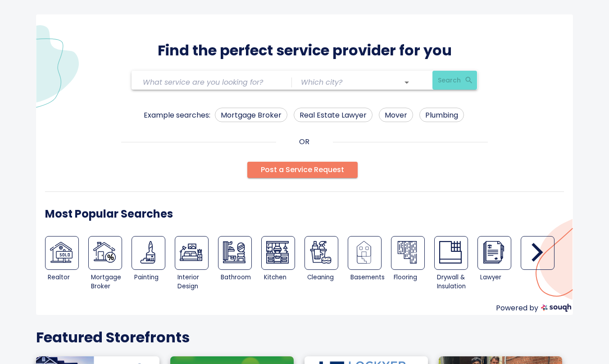 The height and width of the screenshot is (364, 609). Describe the element at coordinates (441, 115) in the screenshot. I see `a: Plumbing` at that location.